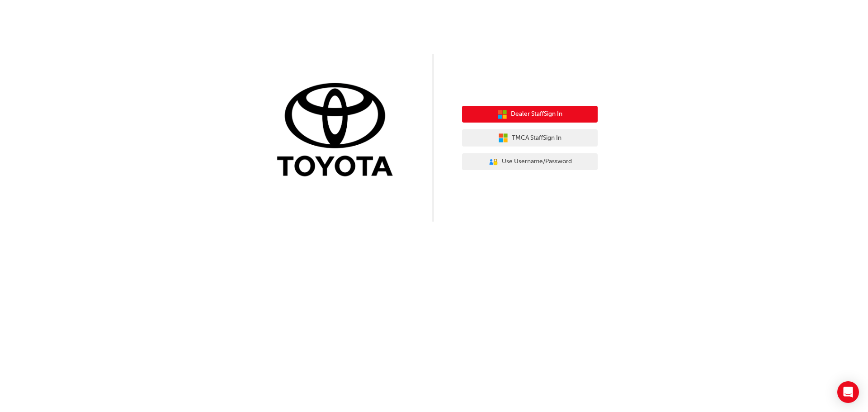 The width and height of the screenshot is (868, 412). I want to click on div: Open Intercom Messenger, so click(848, 393).